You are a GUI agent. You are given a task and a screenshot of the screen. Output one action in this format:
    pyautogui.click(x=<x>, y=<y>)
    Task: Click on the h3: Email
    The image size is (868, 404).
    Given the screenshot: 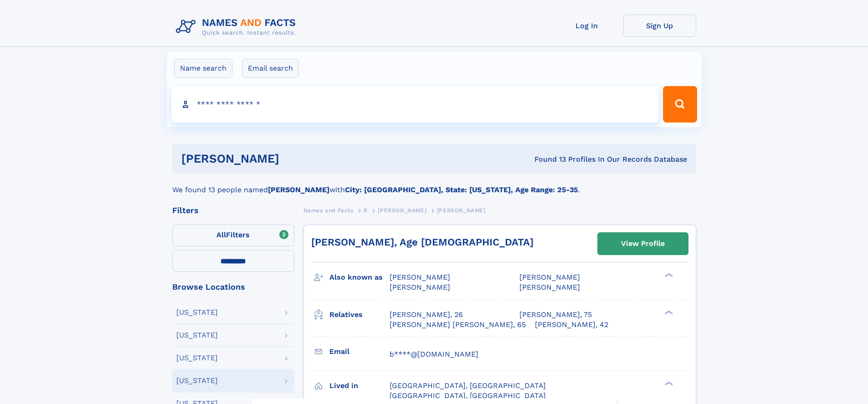 What is the action you would take?
    pyautogui.click(x=359, y=352)
    